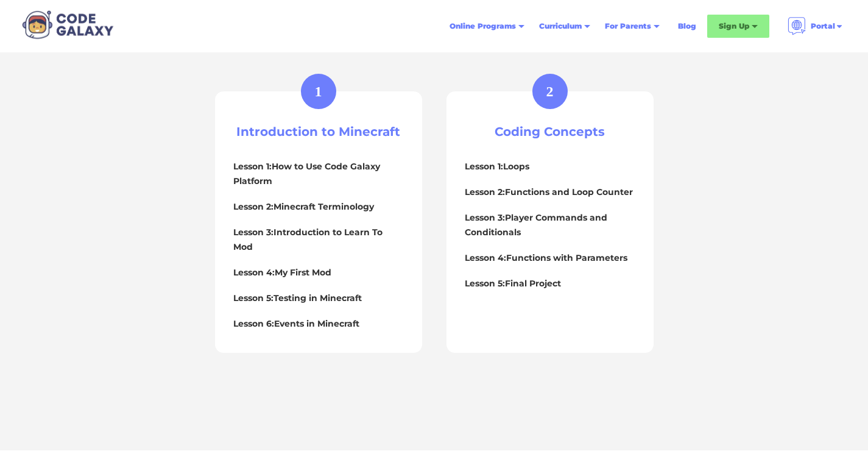 The image size is (868, 454). What do you see at coordinates (550, 91) in the screenshot?
I see `div: 2` at bounding box center [550, 91].